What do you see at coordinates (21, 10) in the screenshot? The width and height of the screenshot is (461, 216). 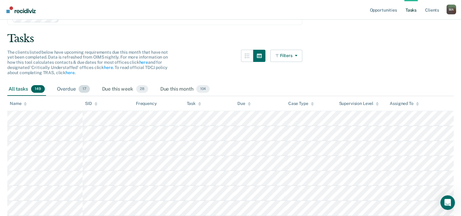 I see `img: Recidiviz` at bounding box center [21, 10].